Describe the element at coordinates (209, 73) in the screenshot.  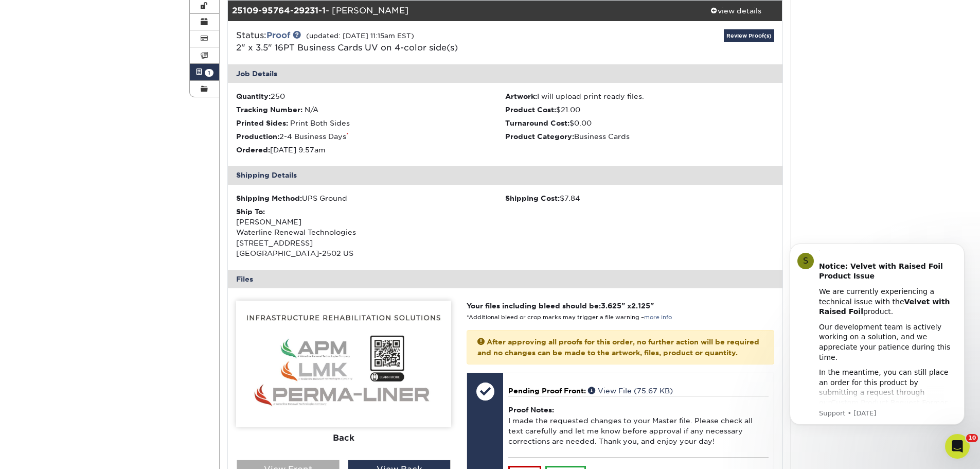
I see `span: 1` at that location.